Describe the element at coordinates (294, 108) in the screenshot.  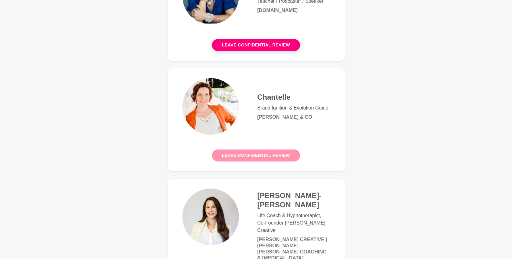
I see `p: Brand Ignition & Evolution Guide` at that location.